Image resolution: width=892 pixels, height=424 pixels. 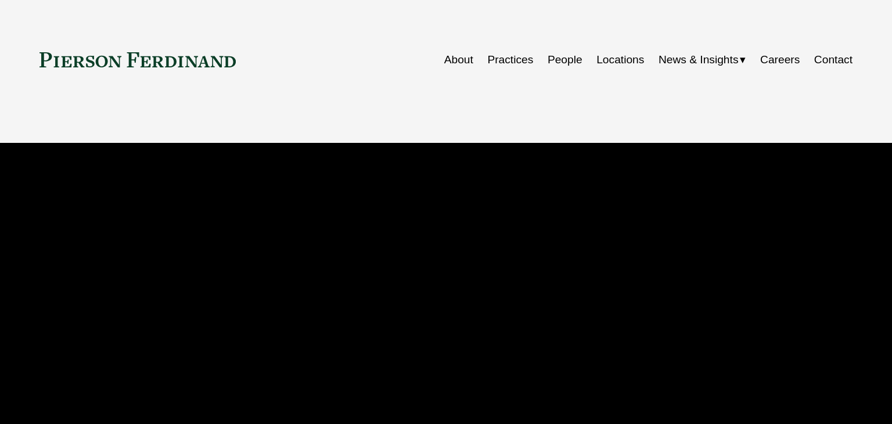 I want to click on a: Careers, so click(x=780, y=60).